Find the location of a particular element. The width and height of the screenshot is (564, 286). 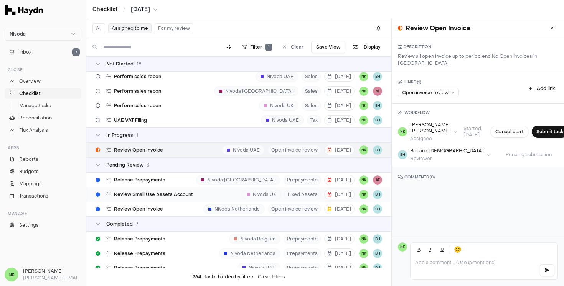

span: Tax is located at coordinates (314, 120).